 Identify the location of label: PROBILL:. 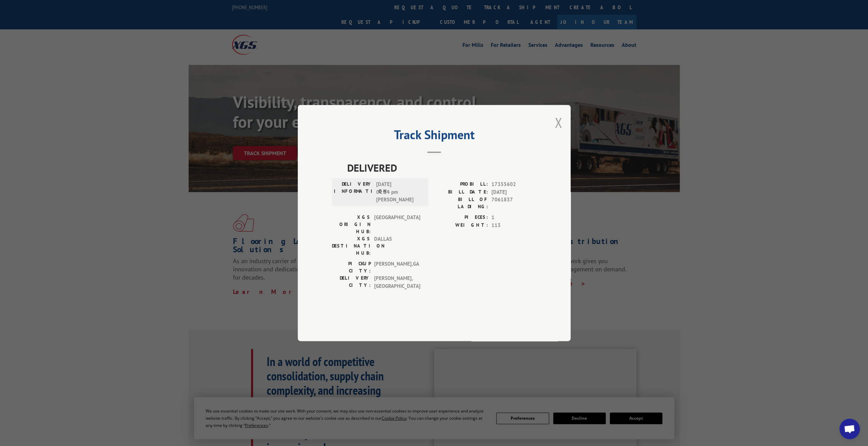
(461, 184).